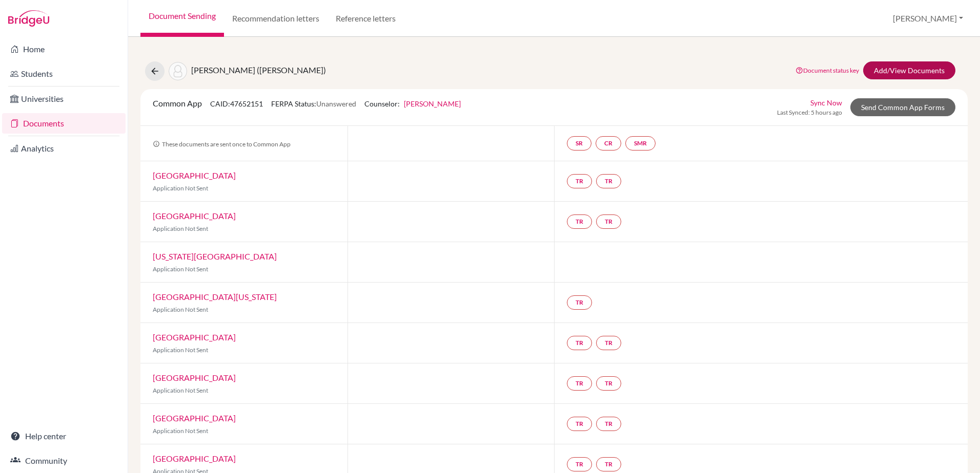 The width and height of the screenshot is (980, 473). What do you see at coordinates (177, 103) in the screenshot?
I see `span: Common App` at bounding box center [177, 103].